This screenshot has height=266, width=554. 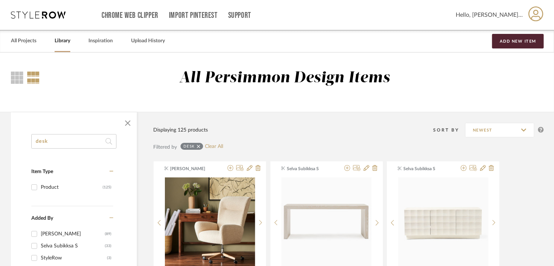 I want to click on a: Upload History, so click(x=148, y=41).